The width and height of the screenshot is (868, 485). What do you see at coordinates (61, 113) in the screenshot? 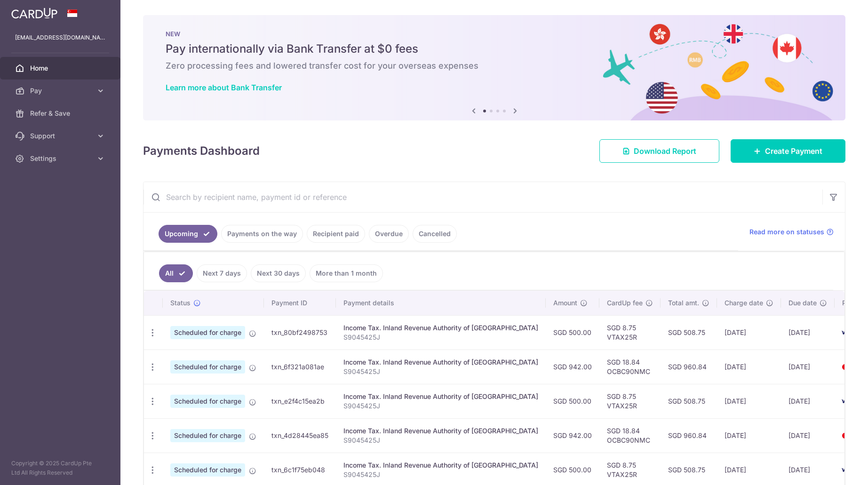
I see `span: Refer & Save` at bounding box center [61, 113].